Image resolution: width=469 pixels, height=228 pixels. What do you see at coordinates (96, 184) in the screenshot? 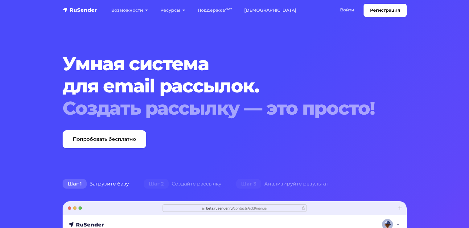
I see `div: Загрузите базу` at bounding box center [96, 184].